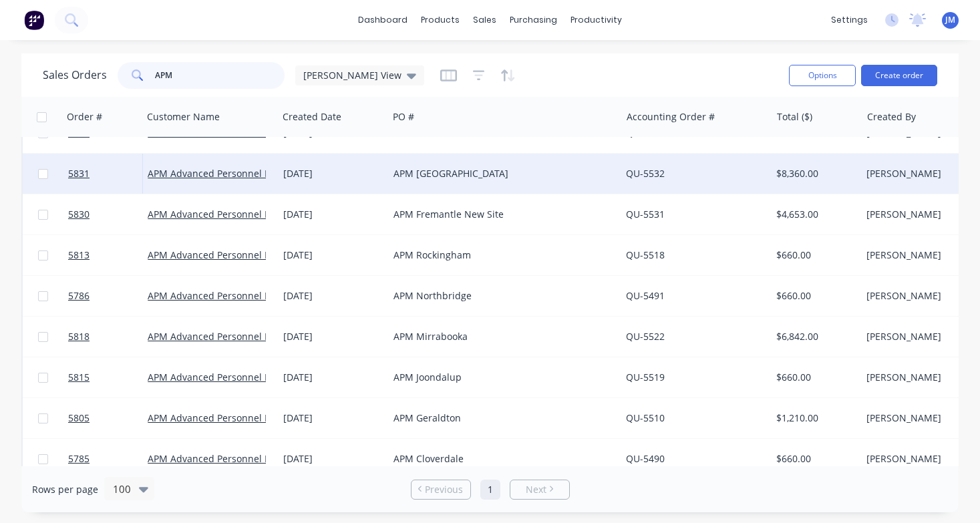  What do you see at coordinates (646, 254) in the screenshot?
I see `a: QU-5518` at bounding box center [646, 254].